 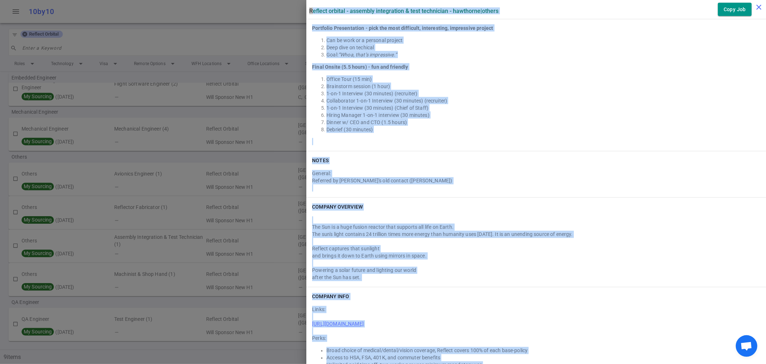 What do you see at coordinates (544, 357) in the screenshot?
I see `li: Access to HSA, FSA, 401K, and commuter benefits` at bounding box center [544, 357].